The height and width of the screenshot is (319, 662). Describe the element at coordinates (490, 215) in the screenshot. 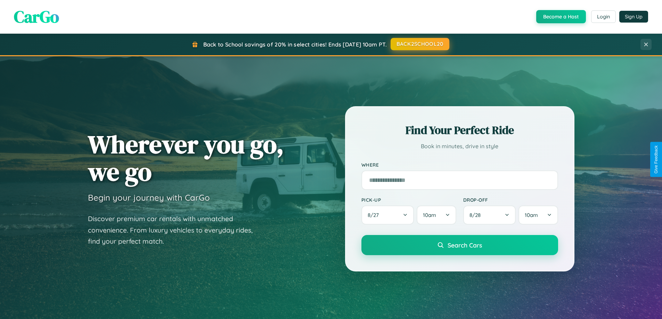

I see `button: 8/28` at that location.